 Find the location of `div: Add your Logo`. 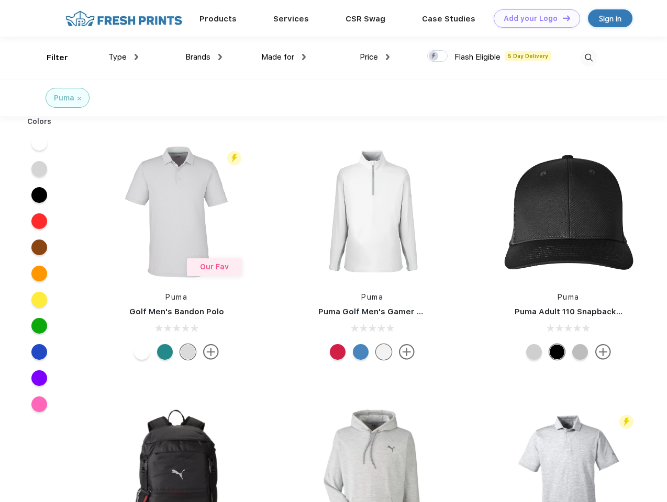

div: Add your Logo is located at coordinates (530, 18).